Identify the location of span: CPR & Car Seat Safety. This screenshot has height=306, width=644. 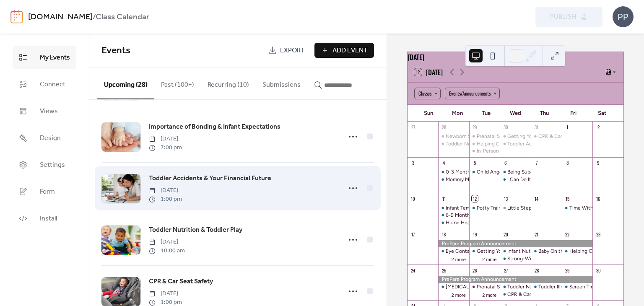
(180, 282).